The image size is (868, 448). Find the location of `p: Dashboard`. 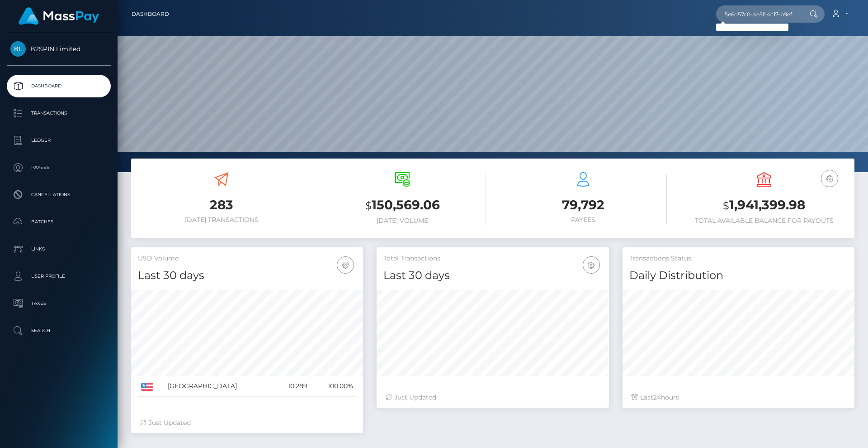

p: Dashboard is located at coordinates (59, 86).